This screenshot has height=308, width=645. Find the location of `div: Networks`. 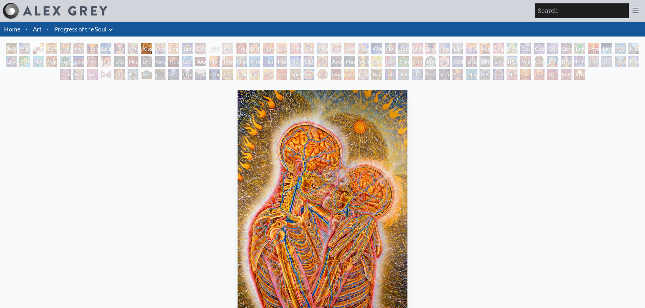

div: Networks is located at coordinates (295, 62).